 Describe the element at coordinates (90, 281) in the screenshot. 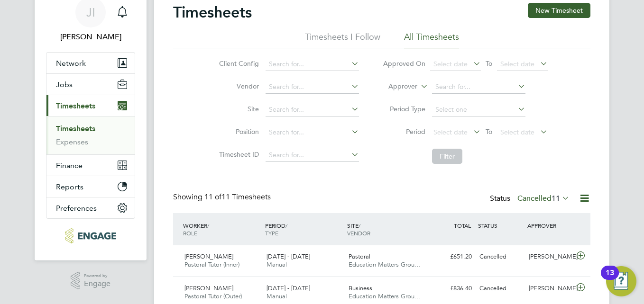

I see `a: Powered byEngage` at that location.